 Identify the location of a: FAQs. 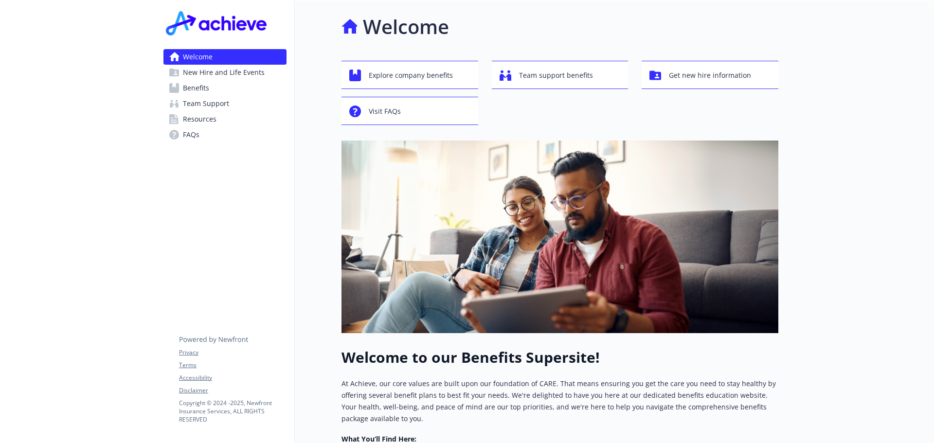
(225, 135).